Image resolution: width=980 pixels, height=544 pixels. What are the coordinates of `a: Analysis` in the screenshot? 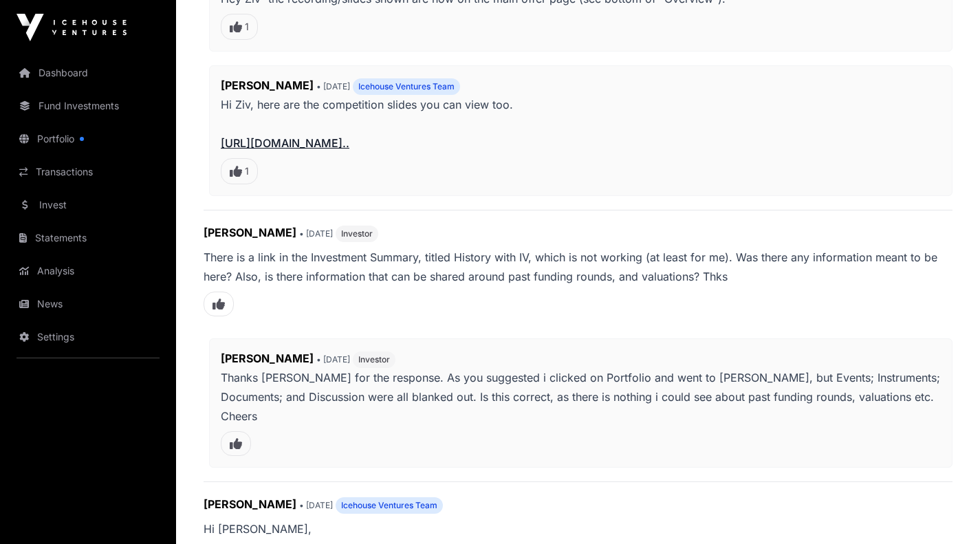 It's located at (88, 271).